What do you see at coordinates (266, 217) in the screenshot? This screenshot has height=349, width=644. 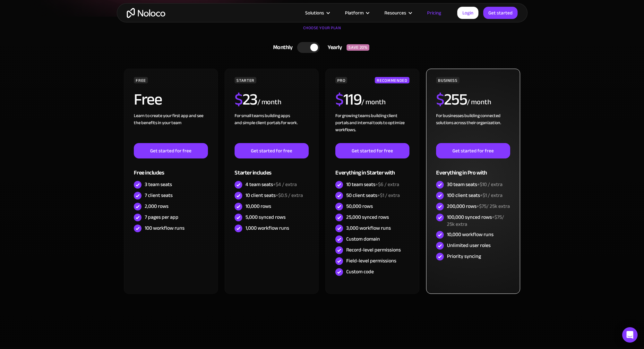 I see `div: 5,000 synced rows` at bounding box center [266, 217].